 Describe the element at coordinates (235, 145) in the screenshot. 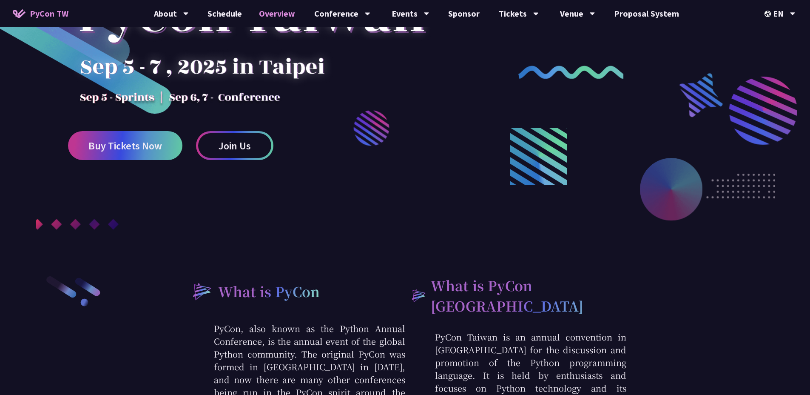

I see `button: Join Us` at that location.